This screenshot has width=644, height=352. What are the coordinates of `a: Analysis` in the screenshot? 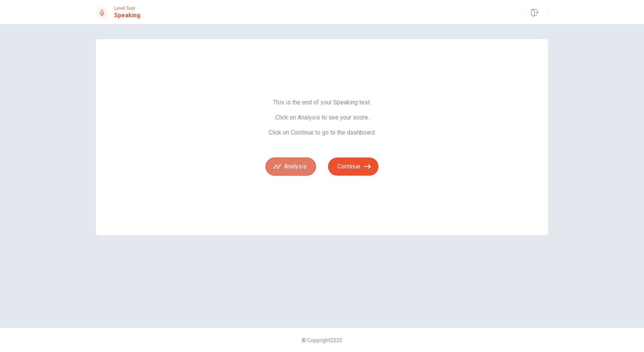 It's located at (291, 167).